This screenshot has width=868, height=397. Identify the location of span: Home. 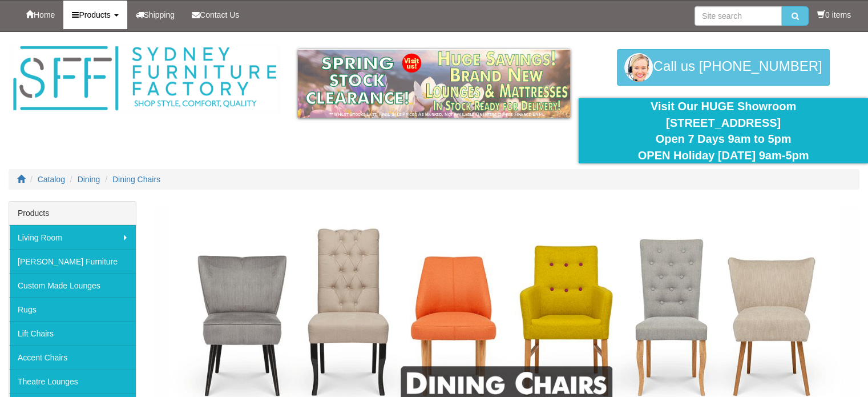
(44, 15).